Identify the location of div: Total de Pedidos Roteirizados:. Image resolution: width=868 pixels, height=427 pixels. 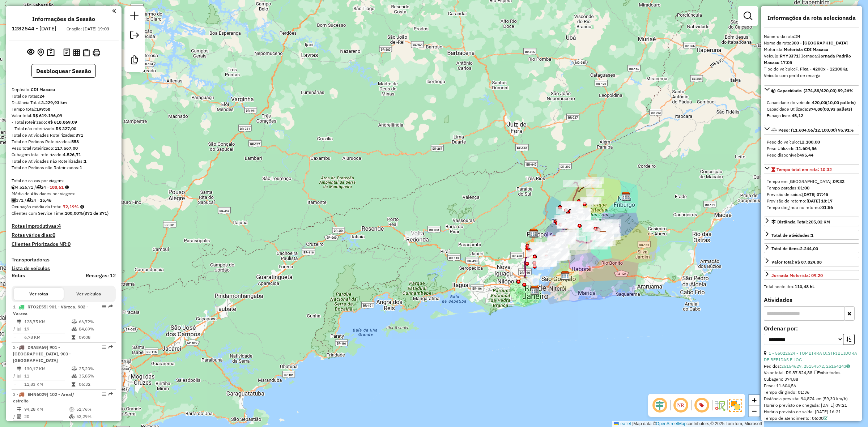
(64, 142).